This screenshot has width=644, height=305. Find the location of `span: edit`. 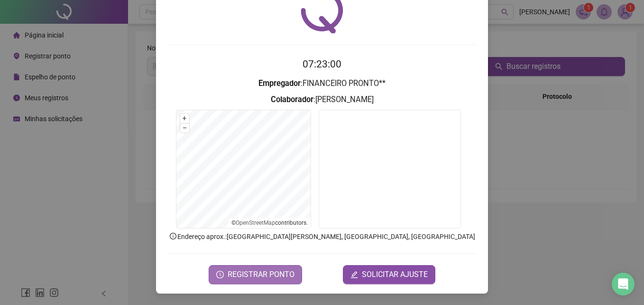

span: edit is located at coordinates (354, 274).